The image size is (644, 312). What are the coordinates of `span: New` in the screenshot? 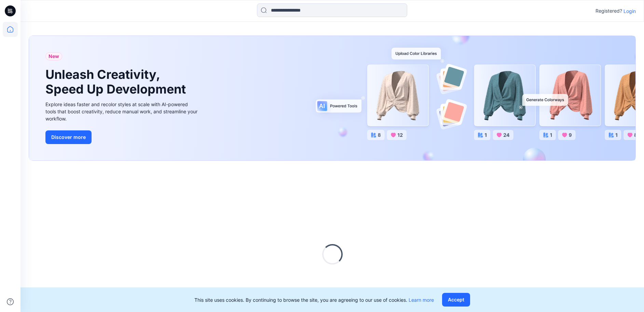 It's located at (54, 56).